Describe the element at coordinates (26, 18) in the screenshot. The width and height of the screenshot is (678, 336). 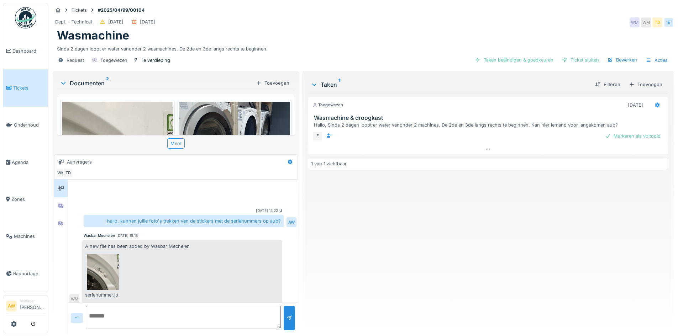
I see `img: Badge_color-CXgf-gQk.svg` at that location.